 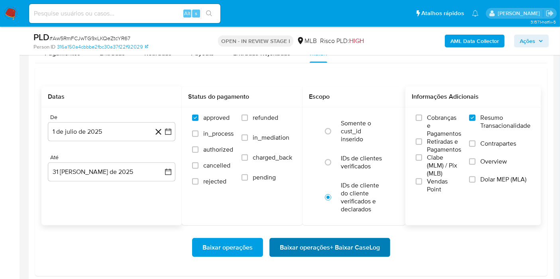 I want to click on a: Sair, so click(x=549, y=13).